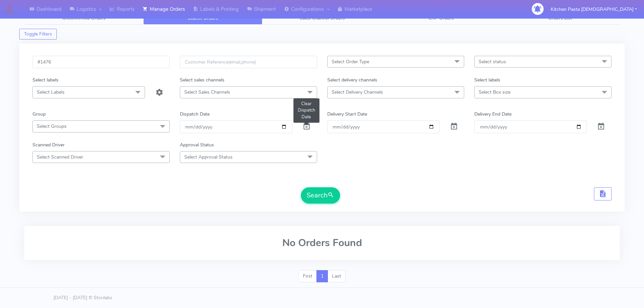  What do you see at coordinates (352, 80) in the screenshot?
I see `label: Select delivery channels` at bounding box center [352, 80].